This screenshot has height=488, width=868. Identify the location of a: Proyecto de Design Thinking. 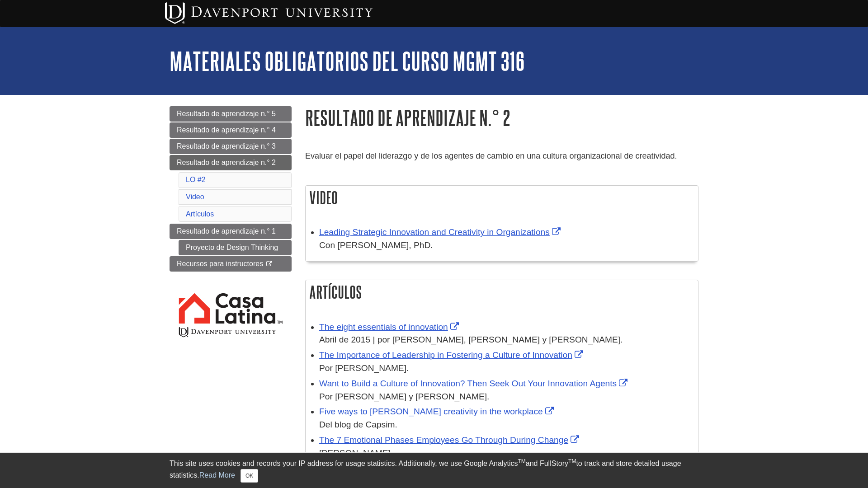
(235, 248).